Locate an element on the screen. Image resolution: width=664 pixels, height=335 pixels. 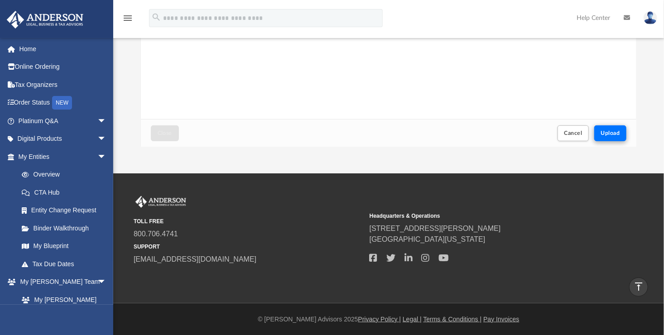
a: Entity Change Request is located at coordinates (66, 211).